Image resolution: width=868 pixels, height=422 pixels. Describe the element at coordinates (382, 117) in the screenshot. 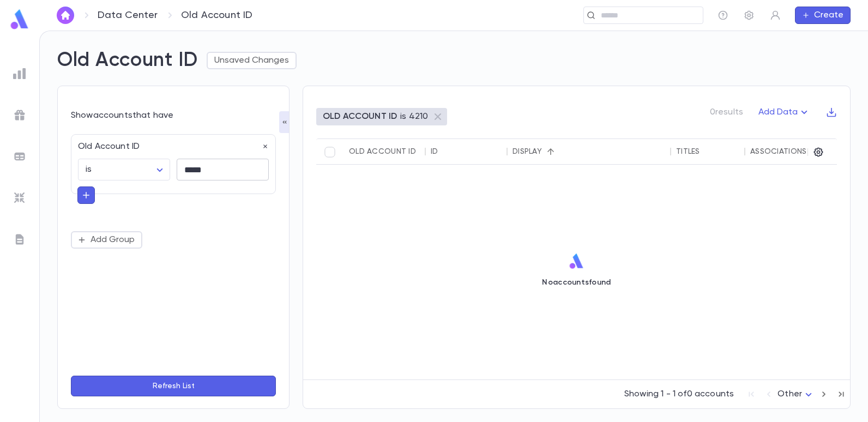

I see `div: OLD ACCOUNT IDis 4210` at that location.